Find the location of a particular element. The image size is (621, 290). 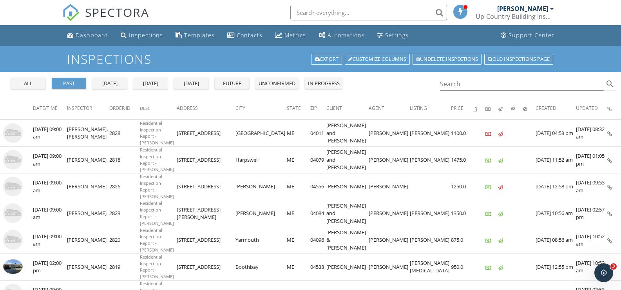

a: Old inspections page is located at coordinates (519, 59).